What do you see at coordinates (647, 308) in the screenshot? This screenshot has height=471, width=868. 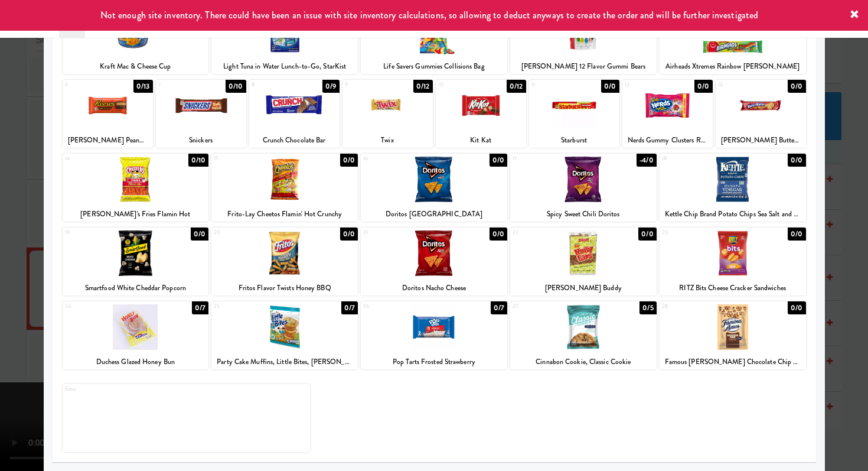 I see `div: 0/5` at bounding box center [647, 308].